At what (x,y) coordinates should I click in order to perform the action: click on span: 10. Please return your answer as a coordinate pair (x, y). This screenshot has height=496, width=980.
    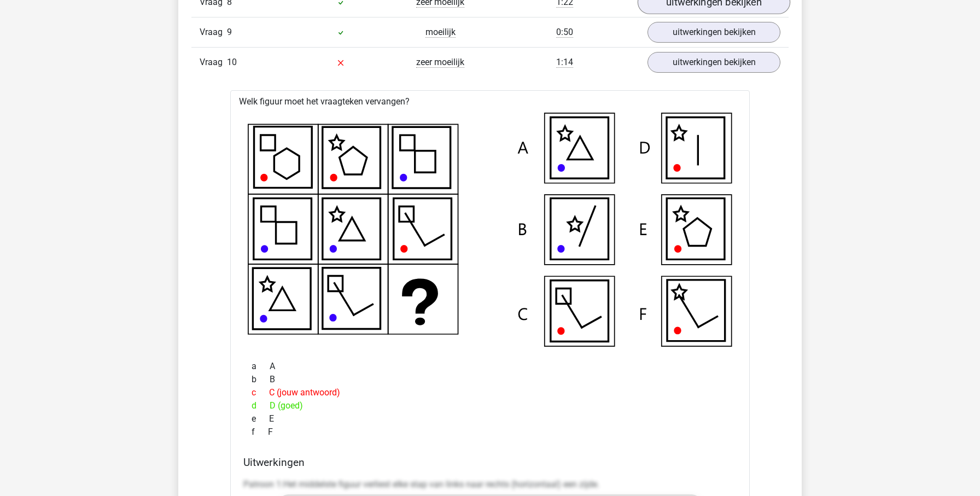
    Looking at the image, I should click on (232, 61).